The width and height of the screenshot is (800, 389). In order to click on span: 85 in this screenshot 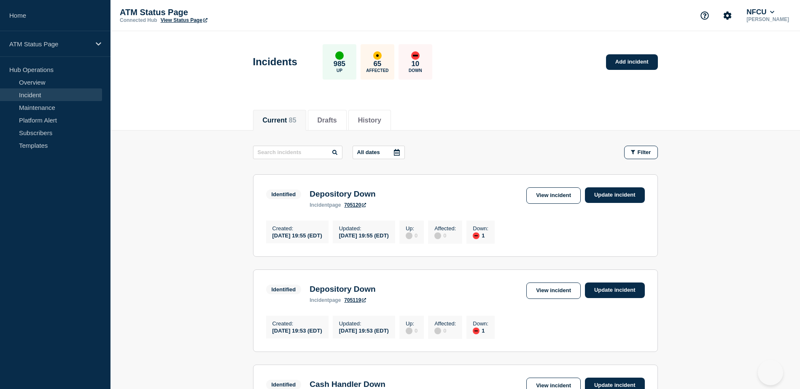, I will do `click(292, 120)`.